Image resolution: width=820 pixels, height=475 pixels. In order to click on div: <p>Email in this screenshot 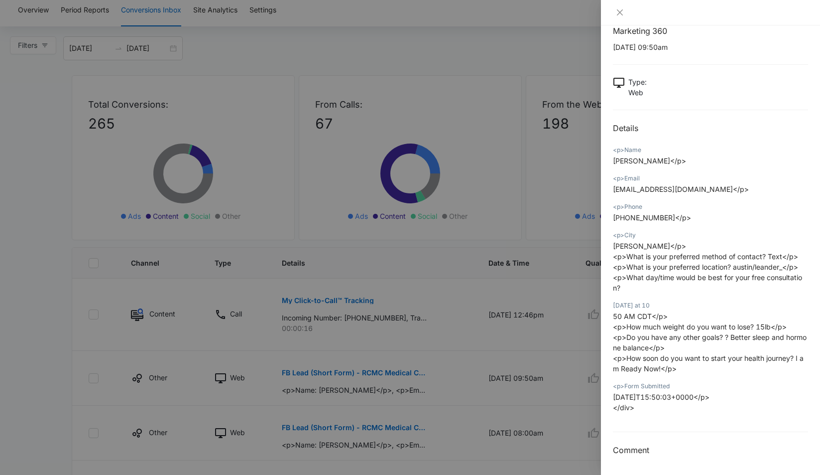, I will do `click(711, 178)`.